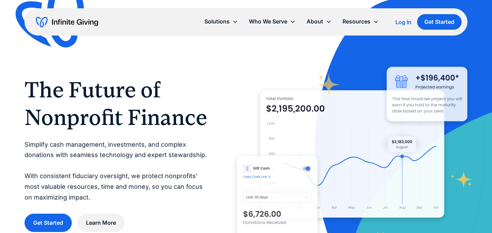  I want to click on a: home, so click(67, 22).